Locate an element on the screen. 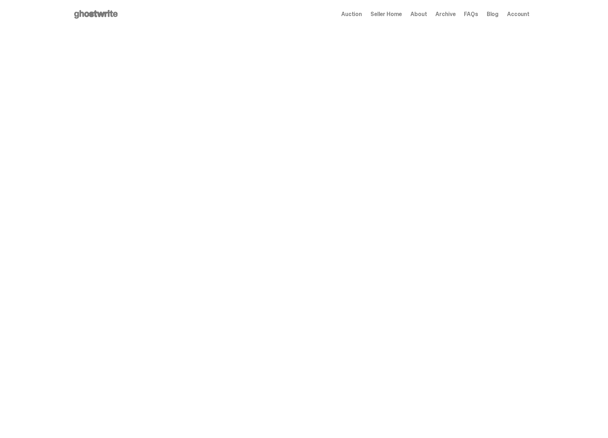 The width and height of the screenshot is (608, 438). a: Account is located at coordinates (518, 14).